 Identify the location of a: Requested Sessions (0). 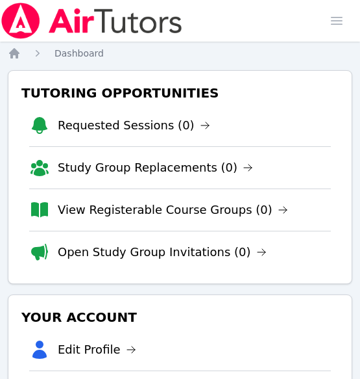
(134, 125).